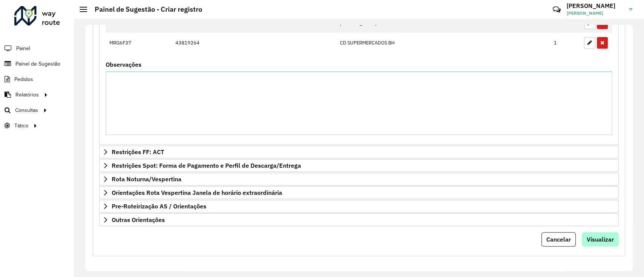 This screenshot has width=644, height=277. What do you see at coordinates (138, 43) in the screenshot?
I see `td: MRG6F37` at bounding box center [138, 43].